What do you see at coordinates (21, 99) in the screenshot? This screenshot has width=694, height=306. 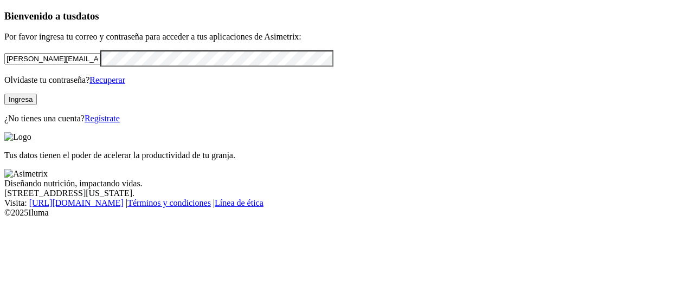 I see `button: Ingresa` at bounding box center [21, 99].